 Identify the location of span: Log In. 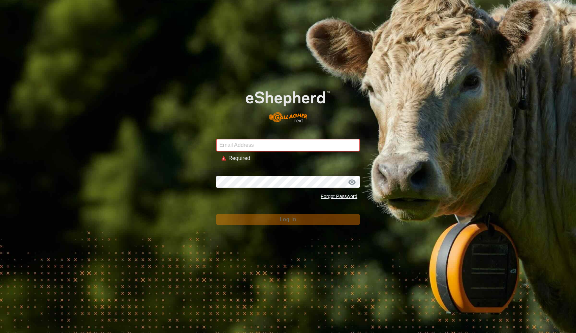
(287, 219).